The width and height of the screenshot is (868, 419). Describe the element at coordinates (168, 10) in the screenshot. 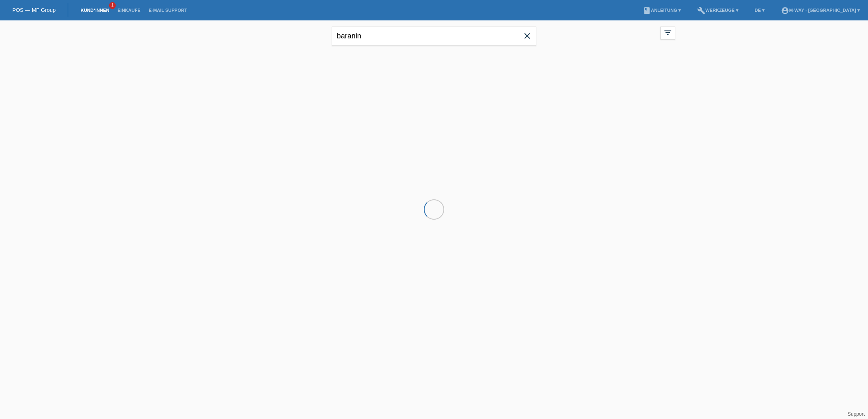

I see `a: E-Mail Support` at that location.